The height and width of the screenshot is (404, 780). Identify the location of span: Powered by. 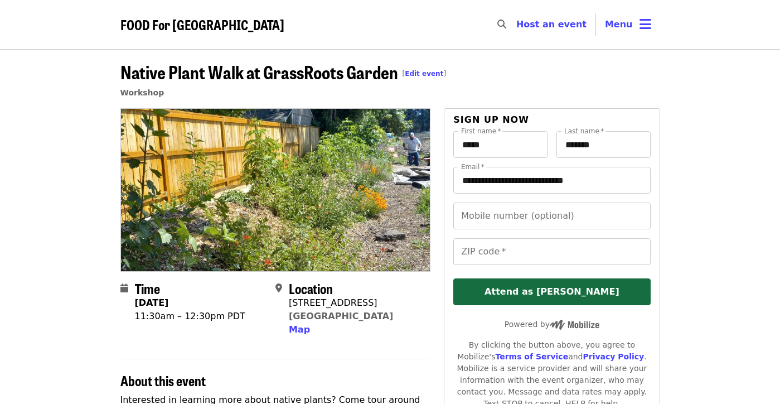
(552, 324).